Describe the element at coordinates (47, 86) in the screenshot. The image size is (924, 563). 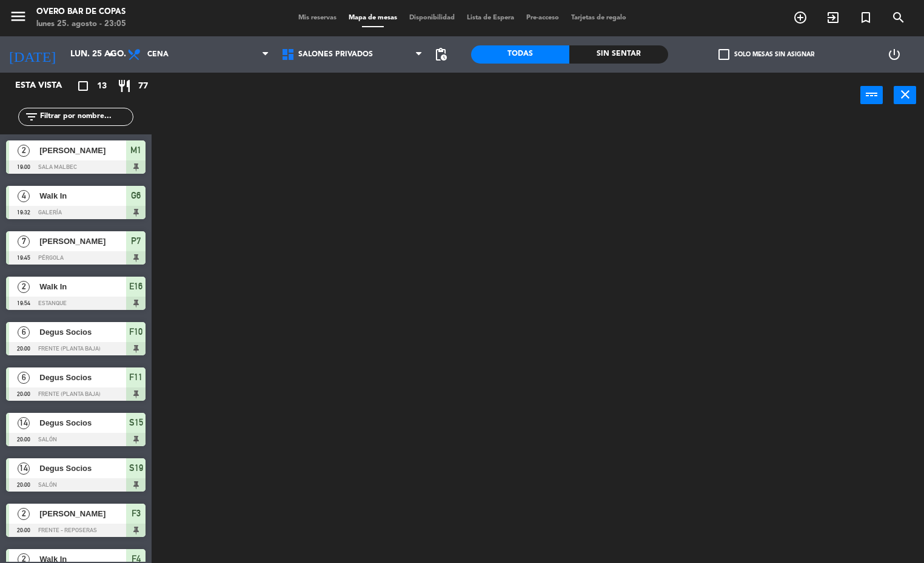
I see `div: Esta vista` at that location.